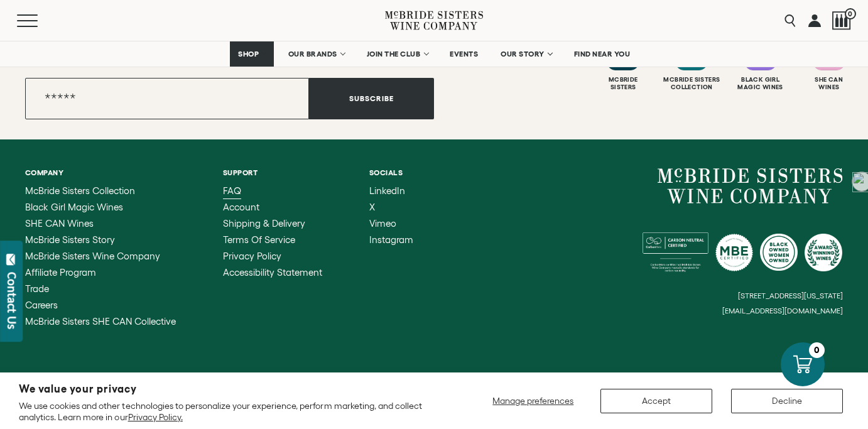 Image resolution: width=868 pixels, height=429 pixels. What do you see at coordinates (61, 272) in the screenshot?
I see `span: Affiliate Program` at bounding box center [61, 272].